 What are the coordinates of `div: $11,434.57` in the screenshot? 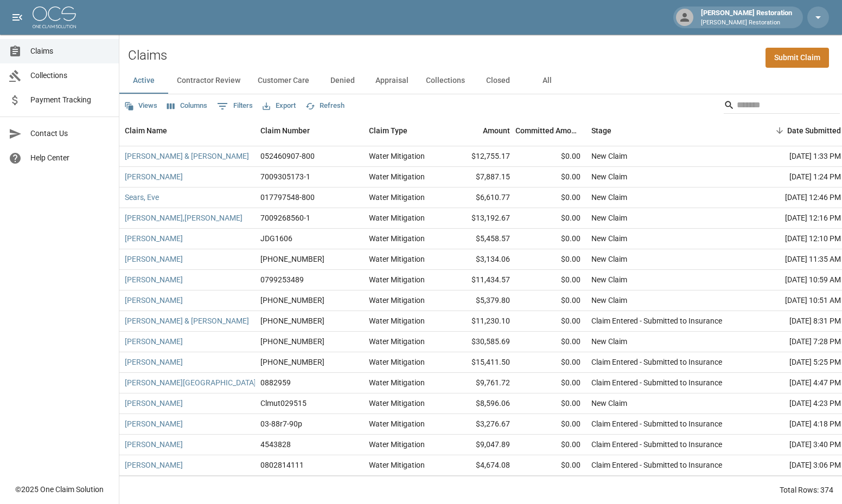 It's located at (480, 280).